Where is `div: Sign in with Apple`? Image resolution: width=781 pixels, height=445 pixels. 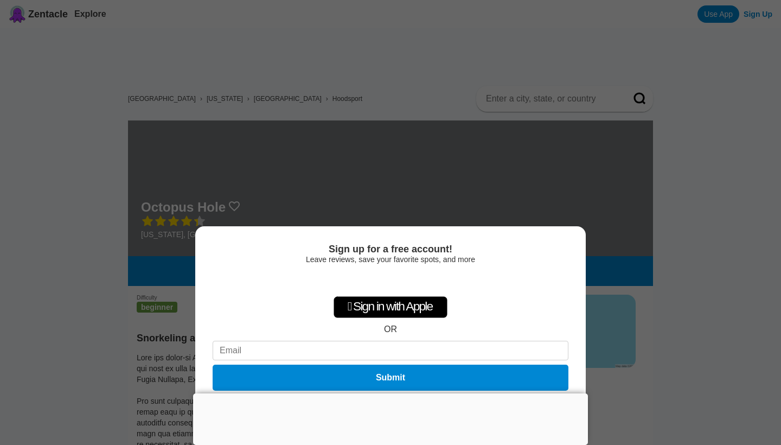
div: Sign in with Apple is located at coordinates (391, 307).